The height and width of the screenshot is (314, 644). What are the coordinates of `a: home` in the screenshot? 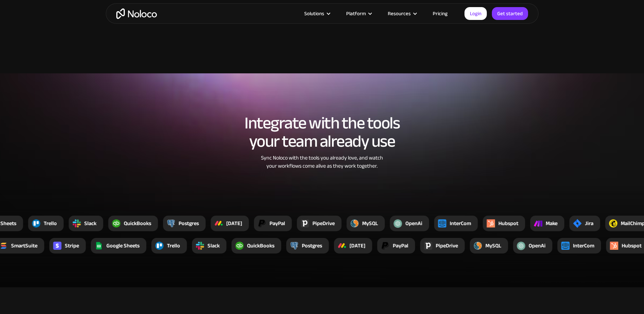 It's located at (136, 13).